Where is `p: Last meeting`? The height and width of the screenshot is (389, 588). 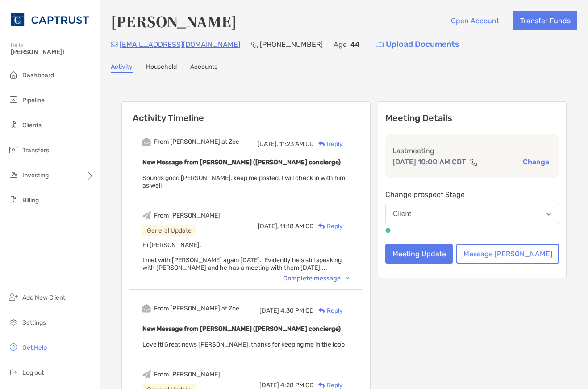
p: Last meeting is located at coordinates (472, 150).